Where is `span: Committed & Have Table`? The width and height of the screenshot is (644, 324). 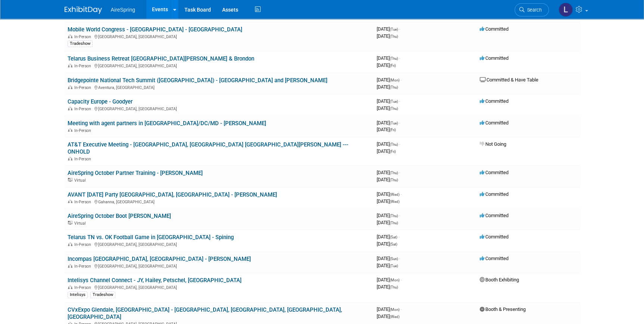
span: Committed & Have Table is located at coordinates (508, 80).